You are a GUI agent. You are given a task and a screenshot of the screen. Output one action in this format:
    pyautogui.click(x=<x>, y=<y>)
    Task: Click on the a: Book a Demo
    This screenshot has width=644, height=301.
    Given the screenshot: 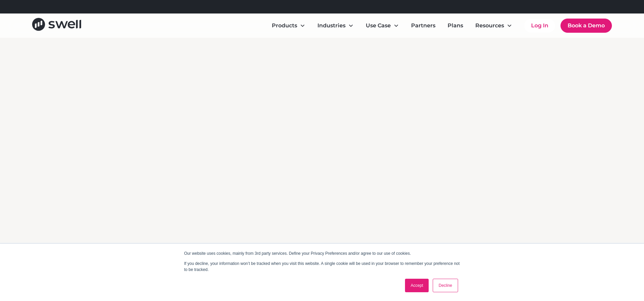 What is the action you would take?
    pyautogui.click(x=586, y=26)
    